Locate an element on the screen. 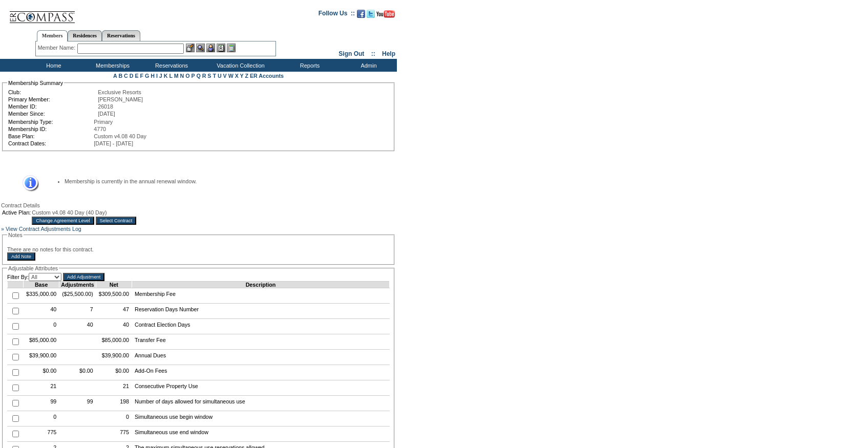  td: Primary Member: is located at coordinates (52, 100).